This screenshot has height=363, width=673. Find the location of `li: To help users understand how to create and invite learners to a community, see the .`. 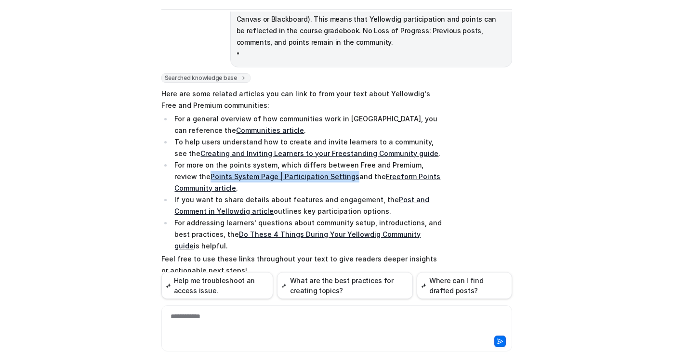

li: To help users understand how to create and invite learners to a community, see the . is located at coordinates (307, 148).